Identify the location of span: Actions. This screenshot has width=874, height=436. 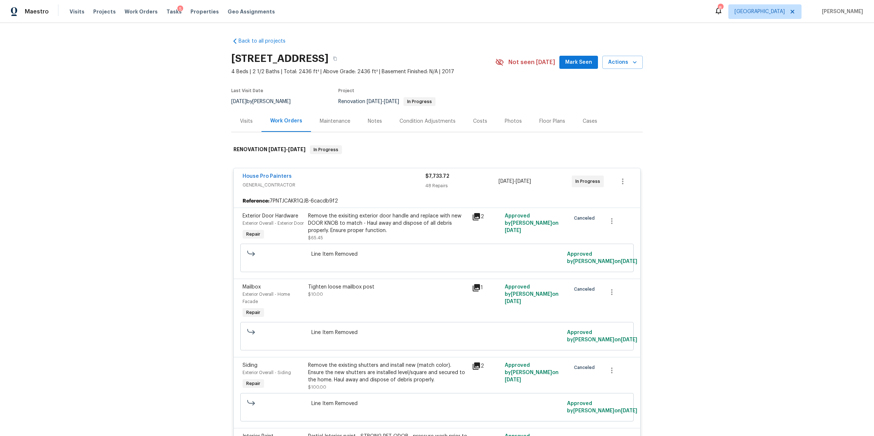
(623, 62).